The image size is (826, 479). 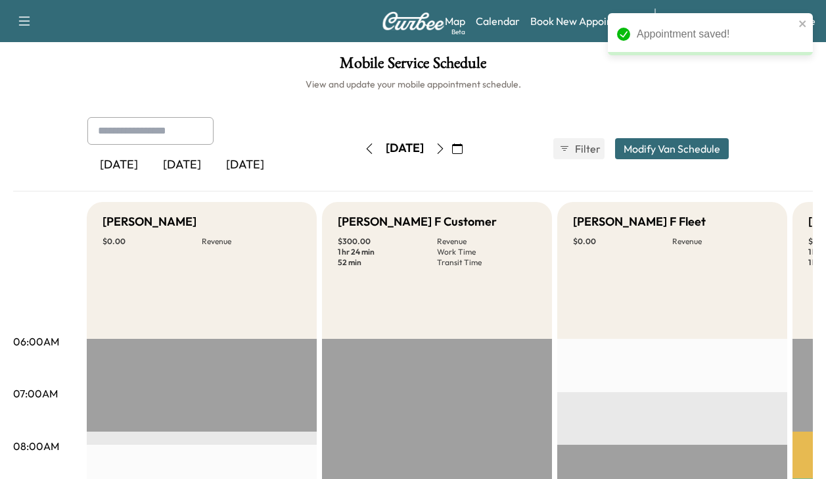 I want to click on a: MapBeta, so click(x=455, y=21).